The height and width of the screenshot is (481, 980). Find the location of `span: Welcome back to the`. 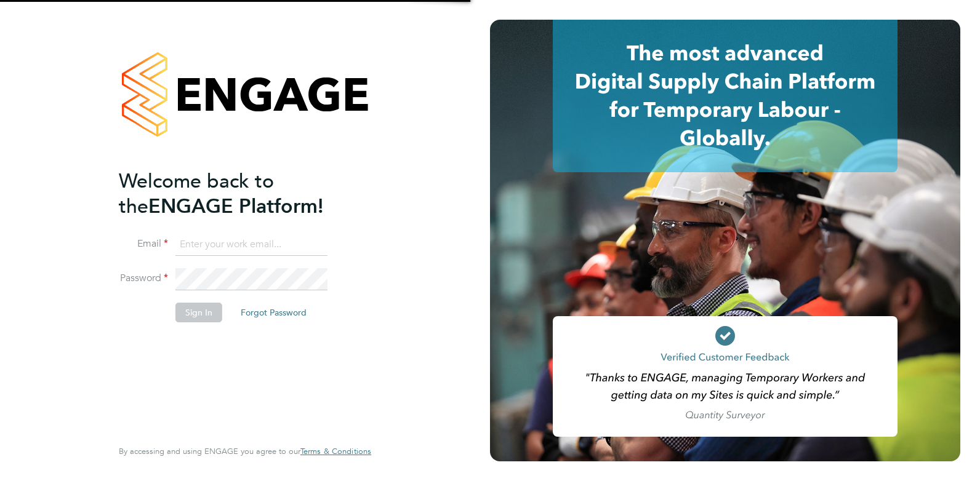

span: Welcome back to the is located at coordinates (197, 194).